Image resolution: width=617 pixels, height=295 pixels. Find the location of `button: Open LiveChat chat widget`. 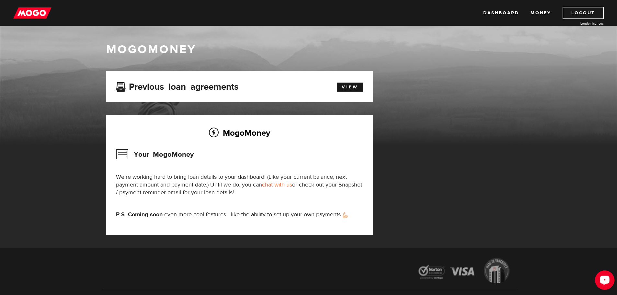

button: Open LiveChat chat widget is located at coordinates (15, 12).